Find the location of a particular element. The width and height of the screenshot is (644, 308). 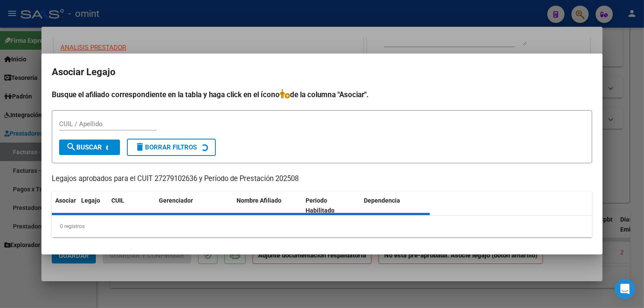

datatable-header-cell: Dependencia is located at coordinates (395, 205).